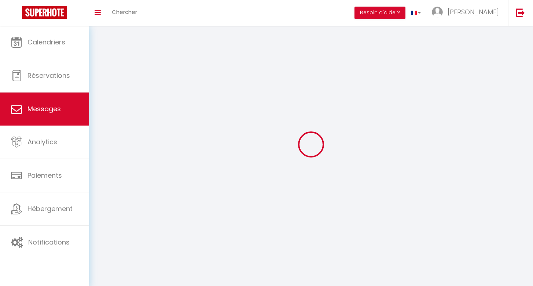 This screenshot has width=533, height=286. Describe the element at coordinates (124, 12) in the screenshot. I see `span: Chercher` at that location.